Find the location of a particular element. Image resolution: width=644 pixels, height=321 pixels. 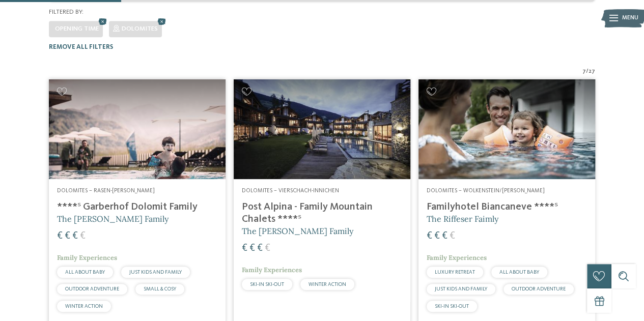

span: SMALL & COSY is located at coordinates (159, 289).